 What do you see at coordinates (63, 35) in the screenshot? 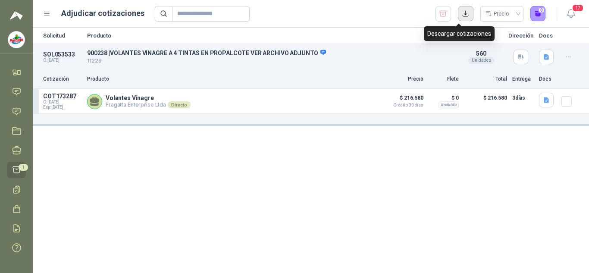
I see `p: Solicitud` at bounding box center [63, 35].